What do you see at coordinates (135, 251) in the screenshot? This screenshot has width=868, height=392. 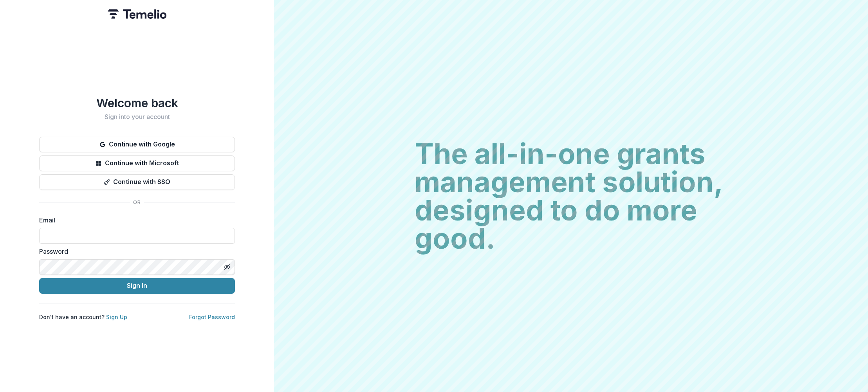 I see `label: Password` at bounding box center [135, 251].